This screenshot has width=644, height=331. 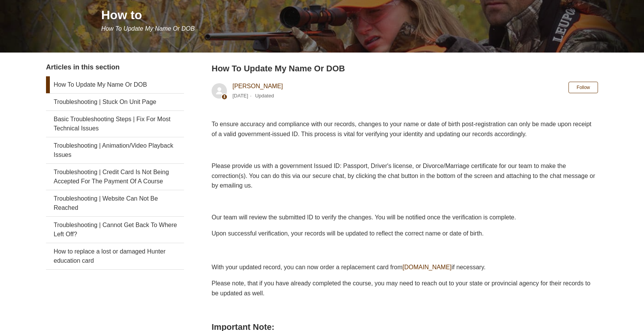 What do you see at coordinates (401, 288) in the screenshot?
I see `span: Please note, that if you have already completed the course, you may need to reach out to your sta...` at bounding box center [401, 288].